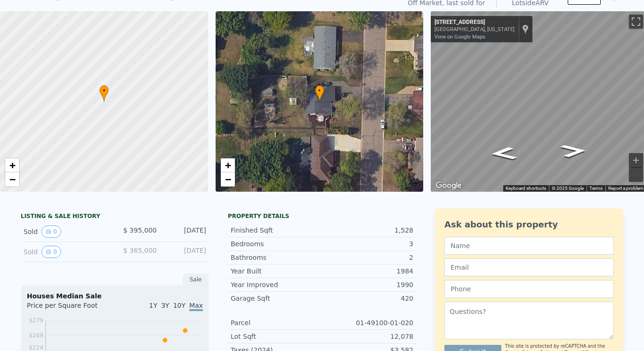  I want to click on div: 12,078, so click(367, 337).